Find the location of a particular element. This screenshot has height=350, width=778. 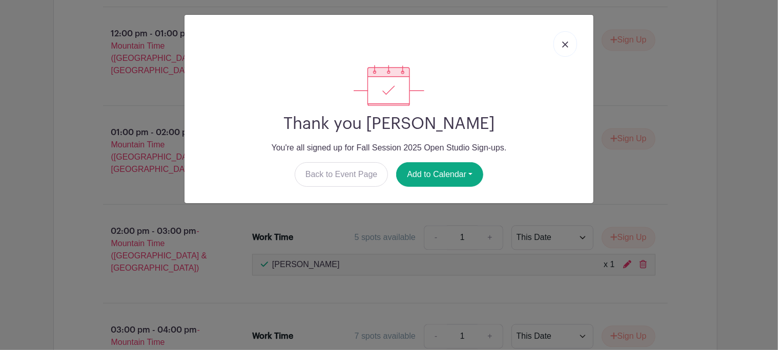

a: Back to Event Page is located at coordinates (341, 175).